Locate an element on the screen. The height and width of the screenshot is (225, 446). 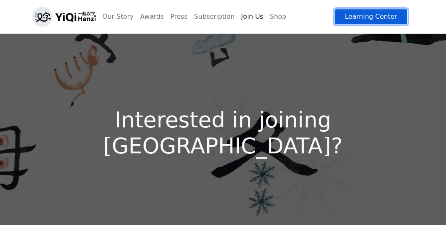
a: Join Us is located at coordinates (252, 17).